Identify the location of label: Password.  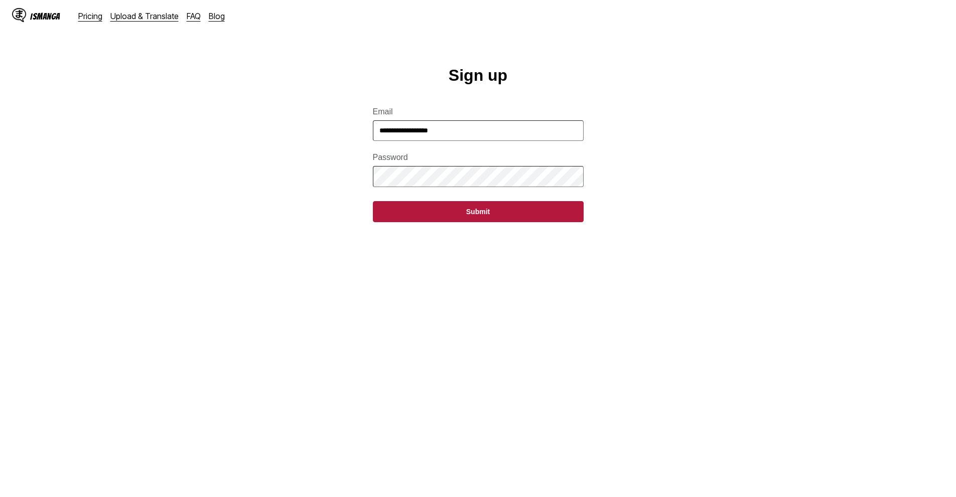
(478, 158).